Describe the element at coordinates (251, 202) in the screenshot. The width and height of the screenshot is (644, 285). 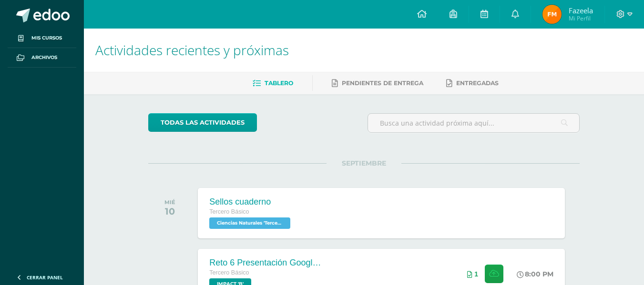
I see `div: Sellos cuaderno` at that location.